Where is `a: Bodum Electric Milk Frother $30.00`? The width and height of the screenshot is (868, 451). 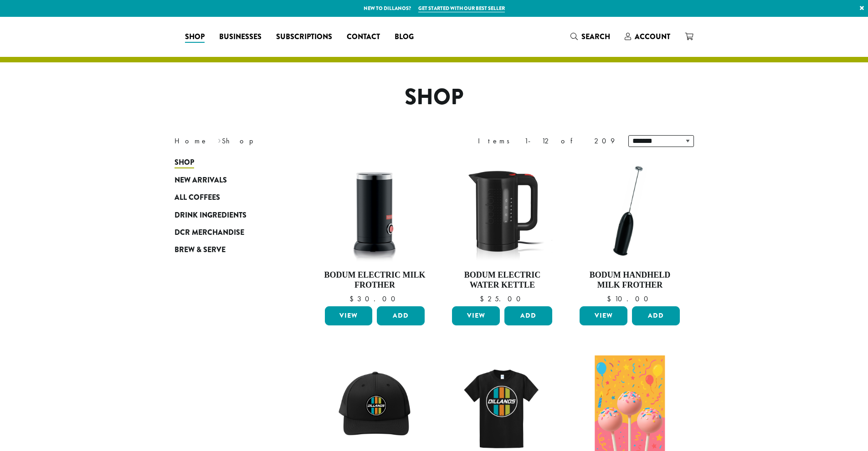
a: Bodum Electric Milk Frother $30.00 is located at coordinates (375, 230).